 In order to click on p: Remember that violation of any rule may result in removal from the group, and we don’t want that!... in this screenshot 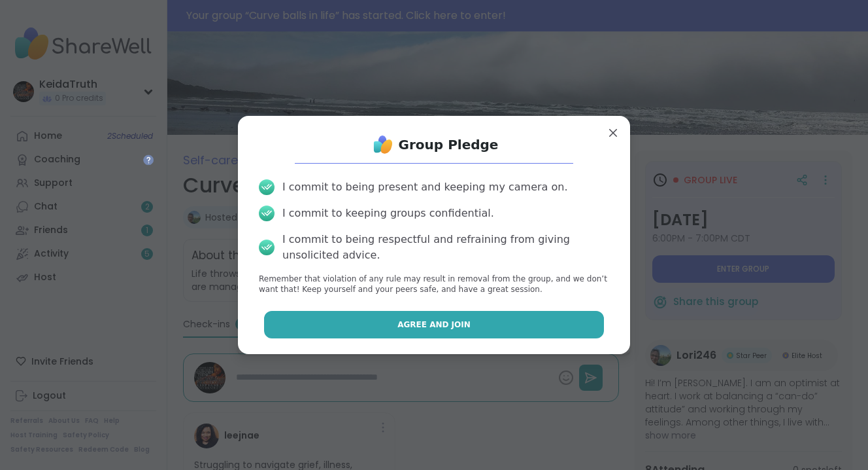, I will do `click(434, 284)`.